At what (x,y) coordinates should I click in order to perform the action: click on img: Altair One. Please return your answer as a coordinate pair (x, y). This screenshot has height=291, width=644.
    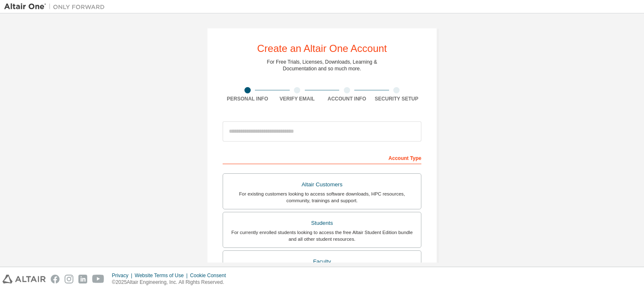
    Looking at the image, I should click on (56, 7).